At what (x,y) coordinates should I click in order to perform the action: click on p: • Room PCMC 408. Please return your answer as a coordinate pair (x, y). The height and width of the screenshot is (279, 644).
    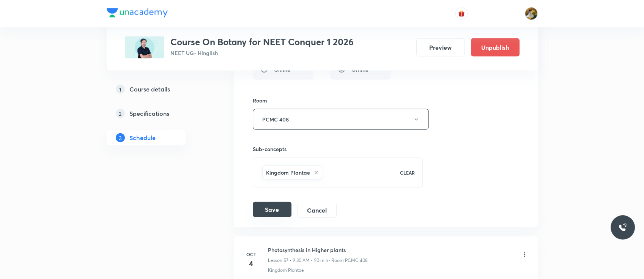
    Looking at the image, I should click on (348, 260).